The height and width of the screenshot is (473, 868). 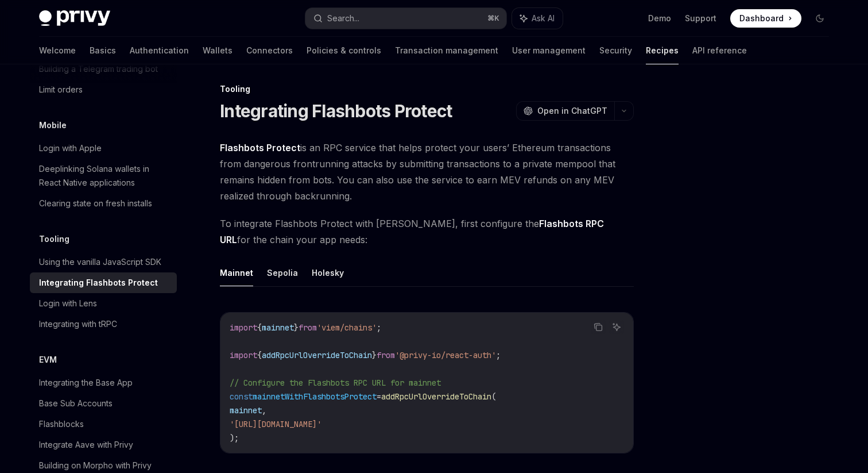 I want to click on div: Login with Apple, so click(x=70, y=148).